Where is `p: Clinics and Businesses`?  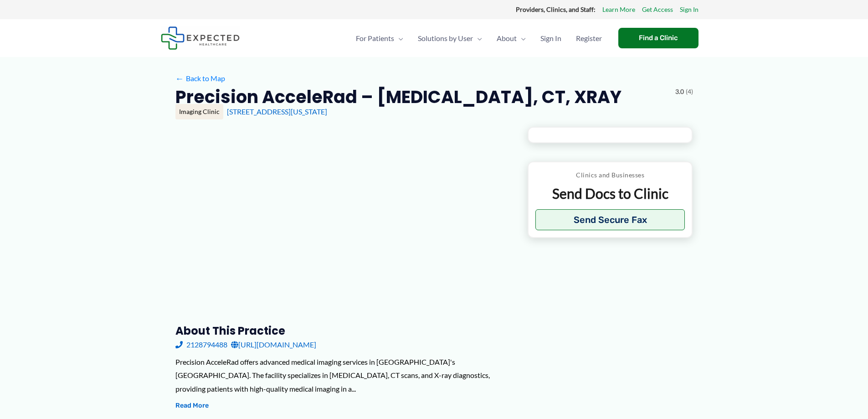 p: Clinics and Businesses is located at coordinates (610, 175).